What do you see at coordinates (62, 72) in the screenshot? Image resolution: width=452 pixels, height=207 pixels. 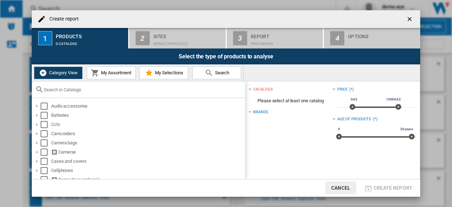 I see `span: Category View` at bounding box center [62, 72].